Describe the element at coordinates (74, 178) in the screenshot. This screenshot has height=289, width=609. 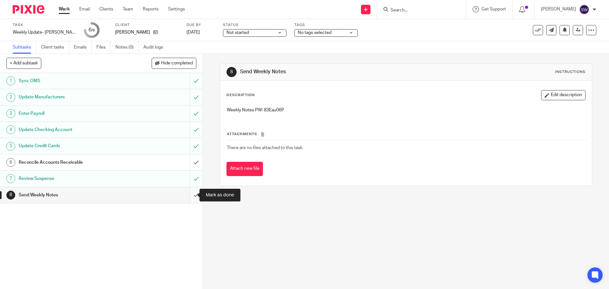
I see `h1: Review Suspense` at that location.